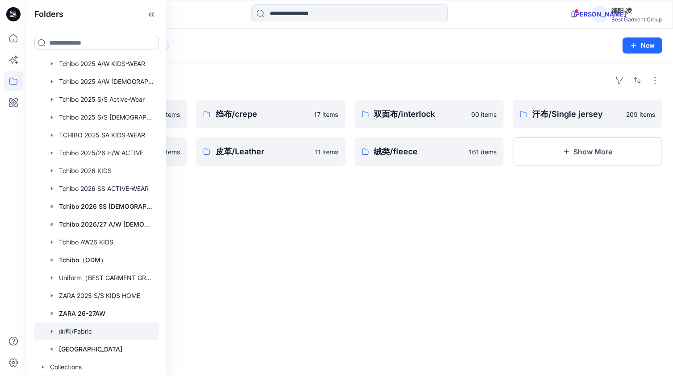 Image resolution: width=673 pixels, height=376 pixels. Describe the element at coordinates (326, 114) in the screenshot. I see `p: 17 items` at that location.